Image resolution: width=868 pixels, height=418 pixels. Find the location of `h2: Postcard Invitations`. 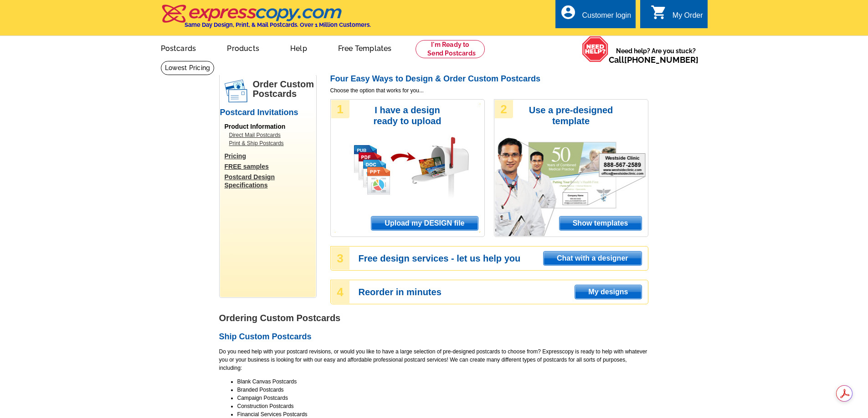

h2: Postcard Invitations is located at coordinates (268, 113).